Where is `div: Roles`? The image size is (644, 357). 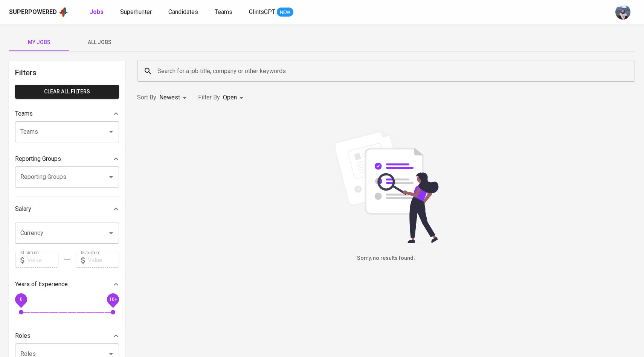
div: Roles is located at coordinates (67, 336).